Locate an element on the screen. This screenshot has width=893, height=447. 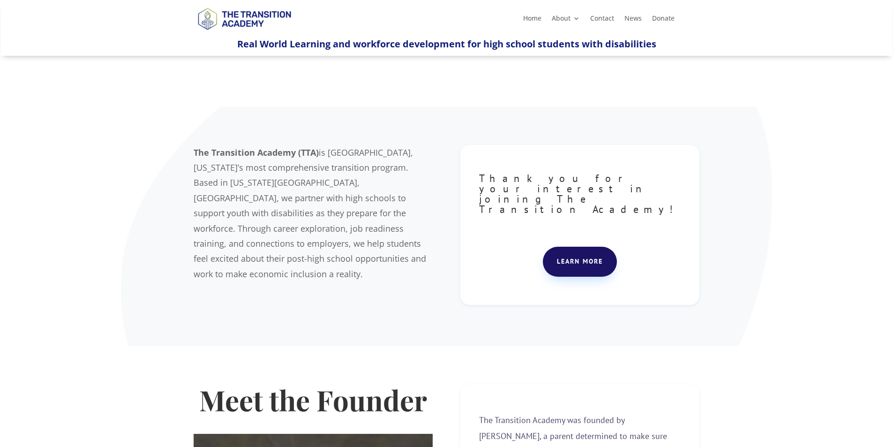
a: Learn more is located at coordinates (580, 261).